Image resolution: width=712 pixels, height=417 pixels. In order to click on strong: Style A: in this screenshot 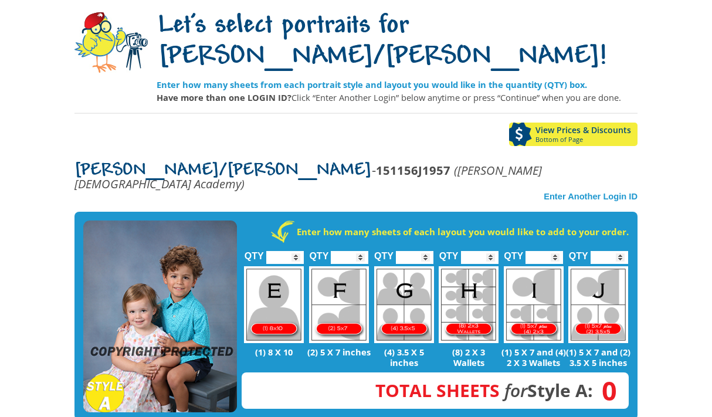, I will do `click(484, 390)`.